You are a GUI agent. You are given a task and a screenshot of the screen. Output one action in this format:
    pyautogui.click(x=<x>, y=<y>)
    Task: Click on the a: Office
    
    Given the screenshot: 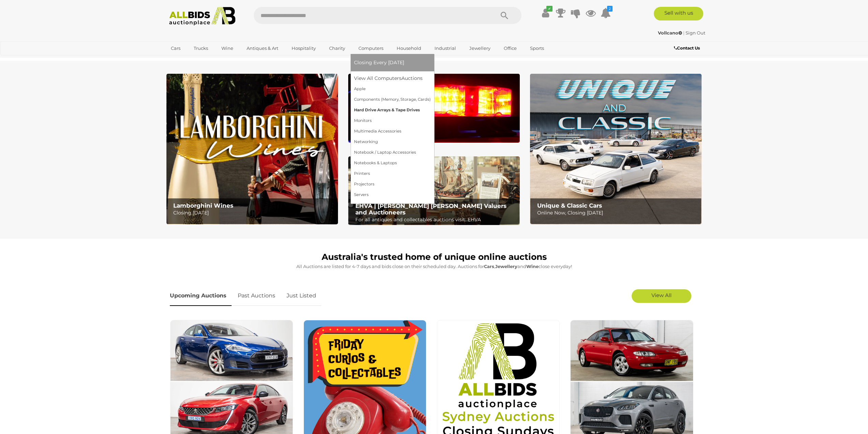 What is the action you would take?
    pyautogui.click(x=510, y=48)
    